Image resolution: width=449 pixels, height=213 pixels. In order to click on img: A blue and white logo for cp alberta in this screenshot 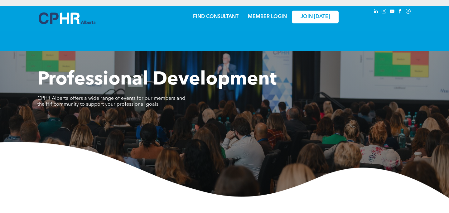, I will do `click(67, 18)`.